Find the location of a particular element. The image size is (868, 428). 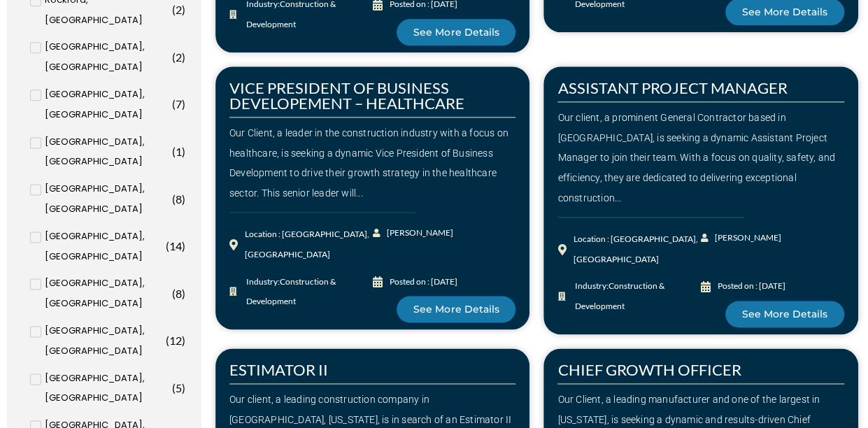

span: 1 is located at coordinates (178, 151).